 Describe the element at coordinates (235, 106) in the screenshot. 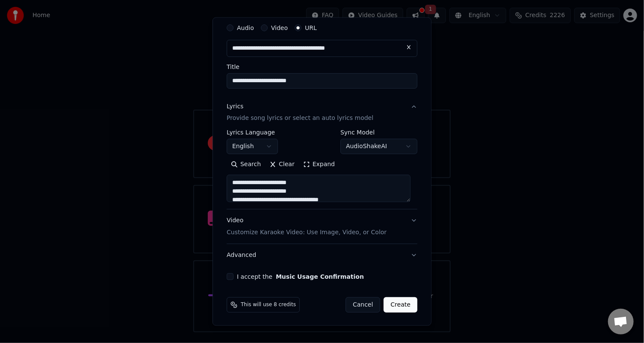

I see `div: Lyrics` at that location.